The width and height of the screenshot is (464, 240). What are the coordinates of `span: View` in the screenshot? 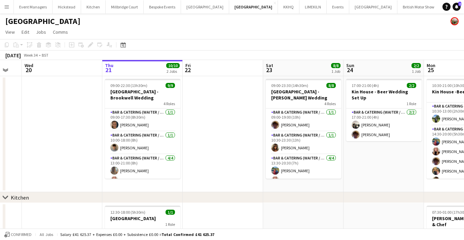 It's located at (10, 32).